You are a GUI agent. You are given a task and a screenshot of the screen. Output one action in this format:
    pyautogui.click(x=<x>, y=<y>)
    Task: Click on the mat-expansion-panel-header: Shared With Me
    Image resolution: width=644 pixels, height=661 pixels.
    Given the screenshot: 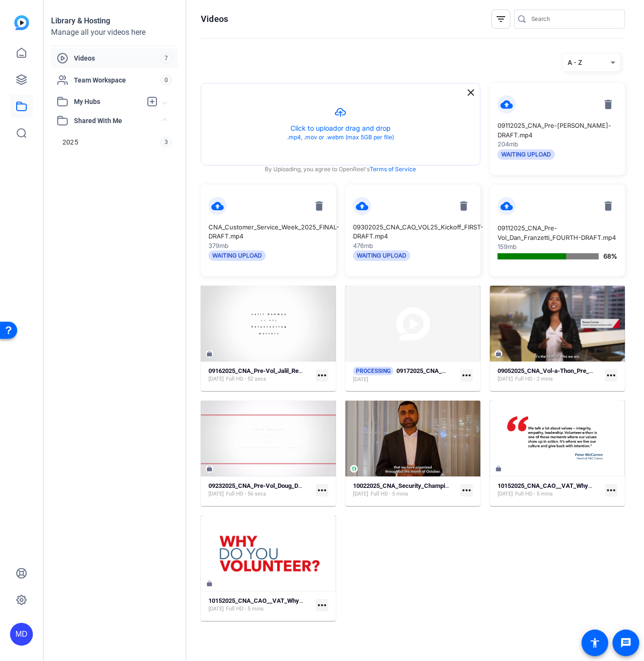 What is the action you would take?
    pyautogui.click(x=114, y=121)
    